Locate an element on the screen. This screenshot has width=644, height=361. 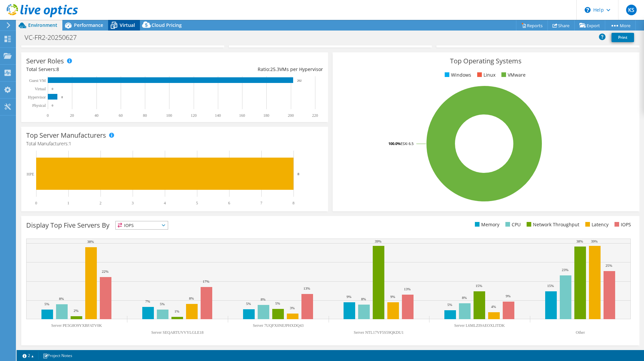
text: HPE is located at coordinates (30, 174).